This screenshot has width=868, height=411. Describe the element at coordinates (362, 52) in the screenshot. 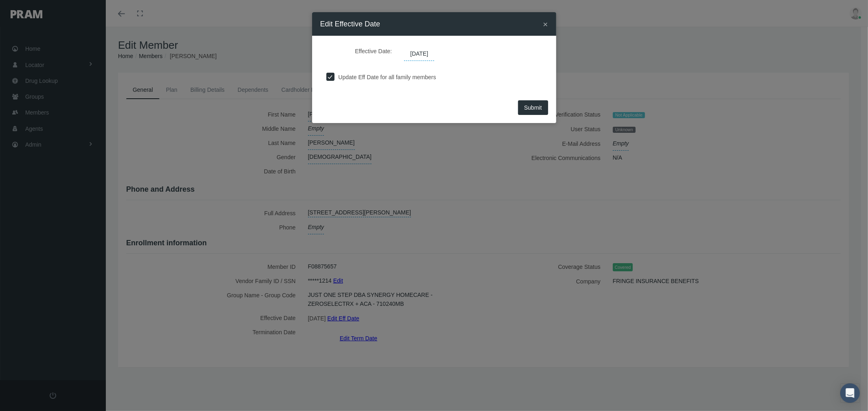

I see `label: Effective Date:` at that location.